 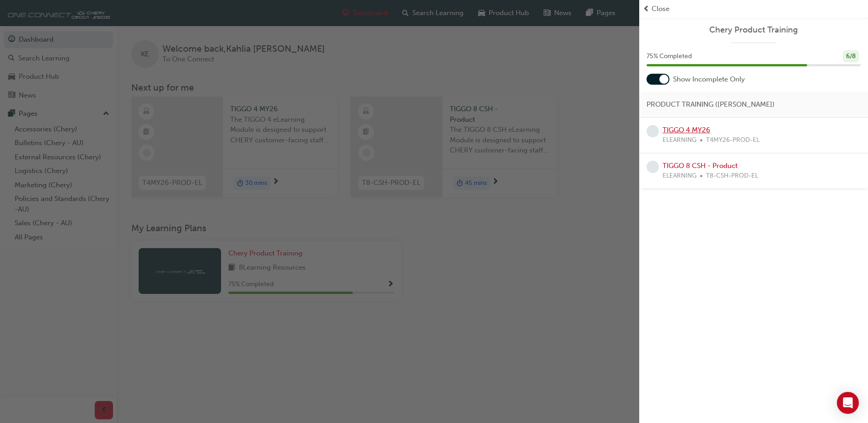 I want to click on span: 75 % Completed, so click(x=669, y=56).